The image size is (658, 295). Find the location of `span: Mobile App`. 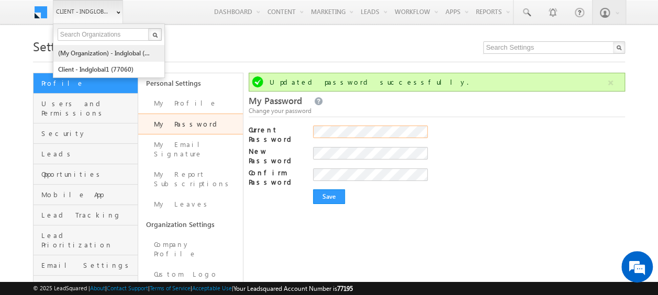

span: Mobile App is located at coordinates (88, 195).